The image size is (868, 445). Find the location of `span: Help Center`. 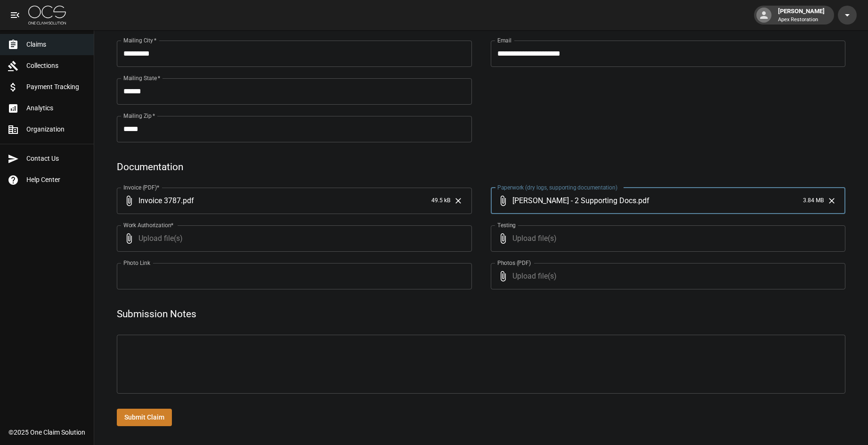

span: Help Center is located at coordinates (56, 180).